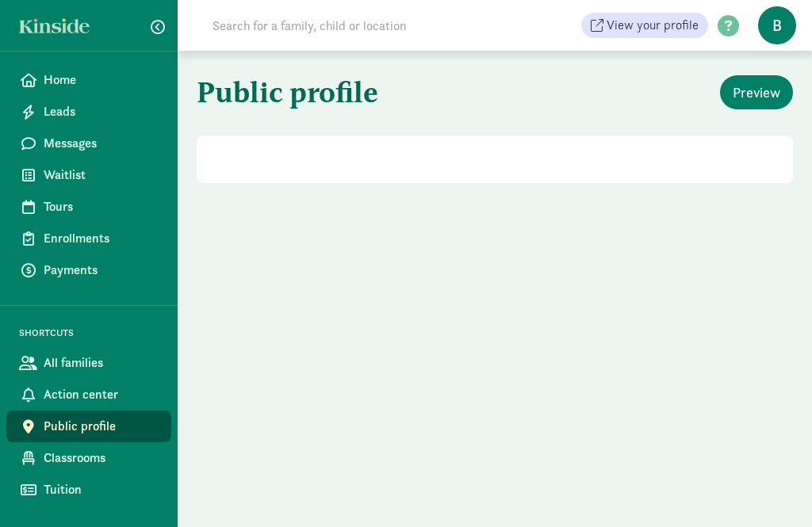 The image size is (812, 527). I want to click on span: Waitlist, so click(101, 176).